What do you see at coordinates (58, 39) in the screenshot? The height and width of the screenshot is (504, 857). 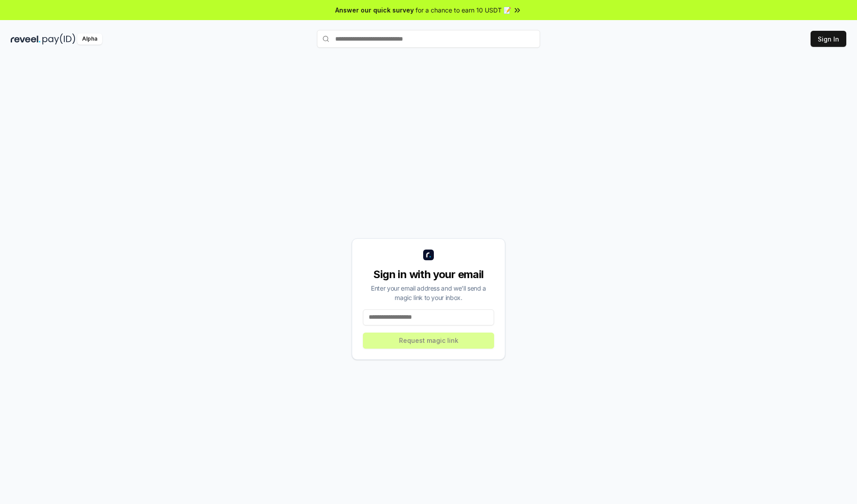 I see `img: pay_id` at bounding box center [58, 39].